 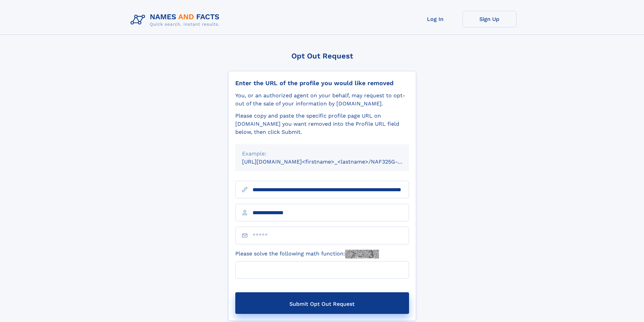 What do you see at coordinates (307, 254) in the screenshot?
I see `label: Please solve the following math function:` at bounding box center [307, 254].